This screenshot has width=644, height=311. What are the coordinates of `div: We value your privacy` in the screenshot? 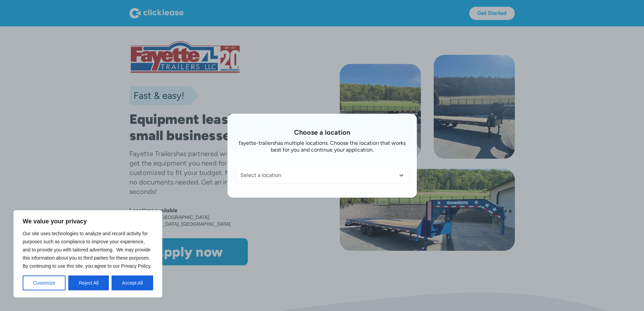 It's located at (88, 254).